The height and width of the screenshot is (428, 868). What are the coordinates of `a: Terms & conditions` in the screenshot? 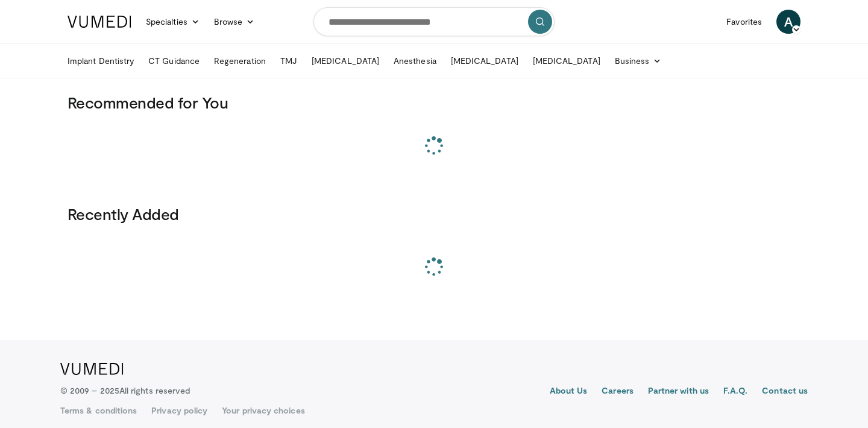 It's located at (99, 410).